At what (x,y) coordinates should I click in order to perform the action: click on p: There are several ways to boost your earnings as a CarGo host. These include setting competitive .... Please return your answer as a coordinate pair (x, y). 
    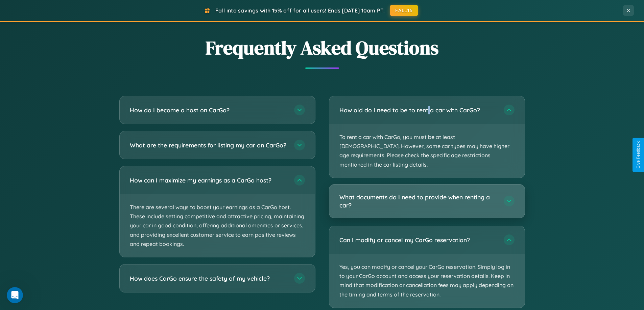
    Looking at the image, I should click on (217, 226).